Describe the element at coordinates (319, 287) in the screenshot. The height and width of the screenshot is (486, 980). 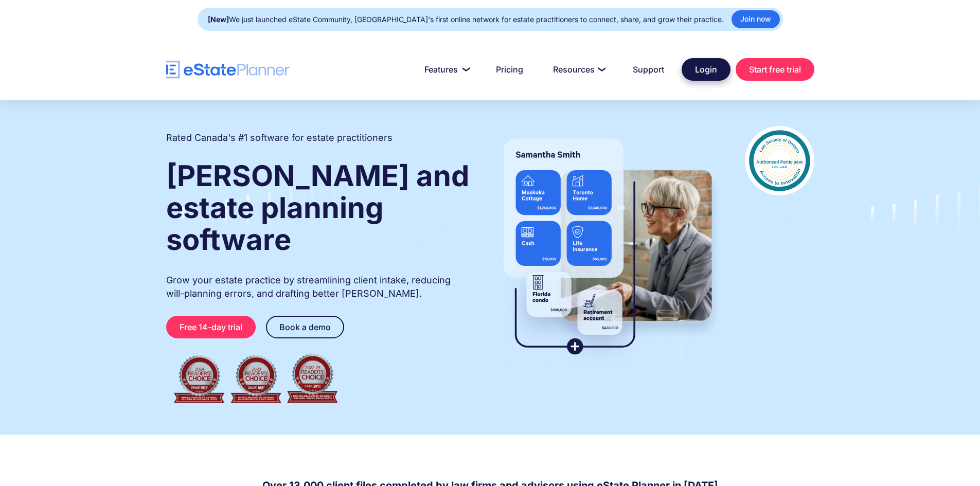
I see `p: Grow your estate practice by streamlining client intake, reducing will-planning errors, and draft...` at that location.